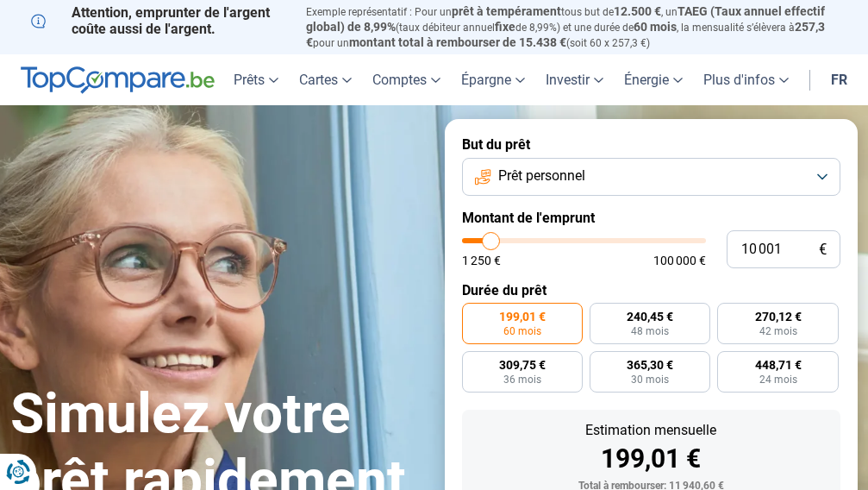 Image resolution: width=868 pixels, height=490 pixels. What do you see at coordinates (522, 316) in the screenshot?
I see `span: 199,01 €` at bounding box center [522, 316].